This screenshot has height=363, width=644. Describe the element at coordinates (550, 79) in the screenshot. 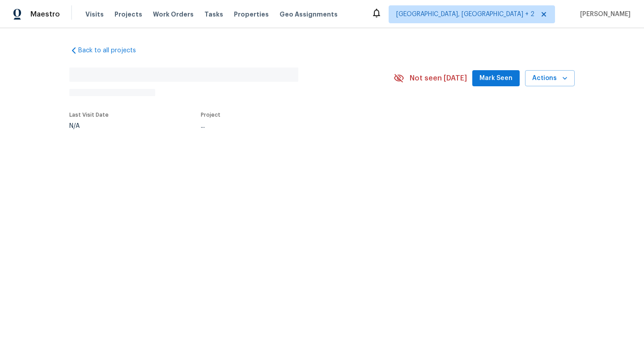

I see `button: Actions` at that location.